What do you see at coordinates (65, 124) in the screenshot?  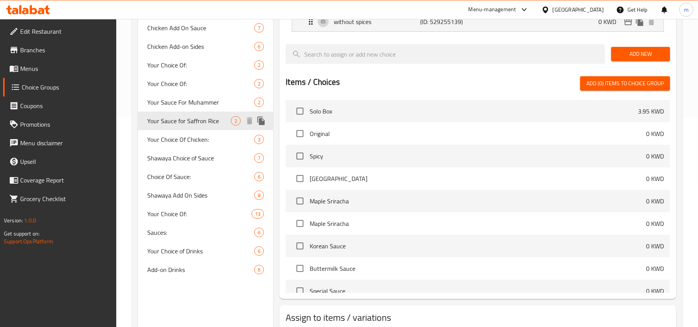 I see `span: Promotions` at bounding box center [65, 124].